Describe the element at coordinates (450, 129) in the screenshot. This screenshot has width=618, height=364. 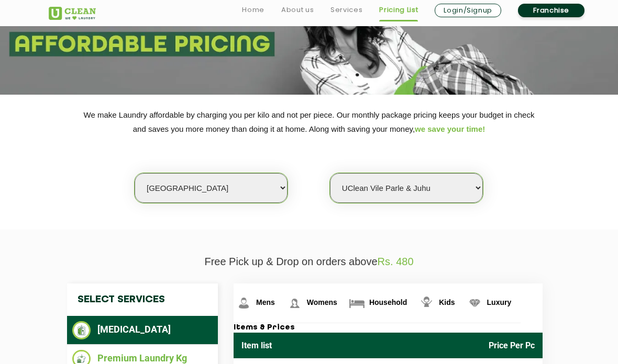
I see `span: we save your time!` at that location.